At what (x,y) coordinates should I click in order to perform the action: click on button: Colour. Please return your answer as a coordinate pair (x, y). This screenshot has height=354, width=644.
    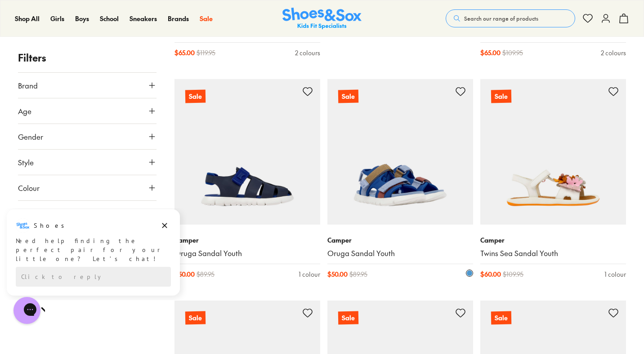
    Looking at the image, I should click on (87, 188).